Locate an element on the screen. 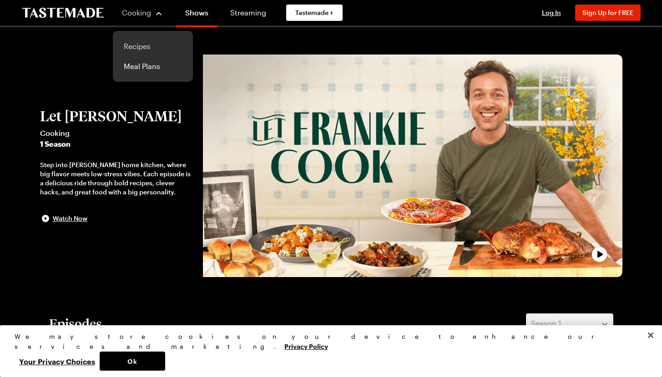  a: Tastemade + is located at coordinates (314, 13).